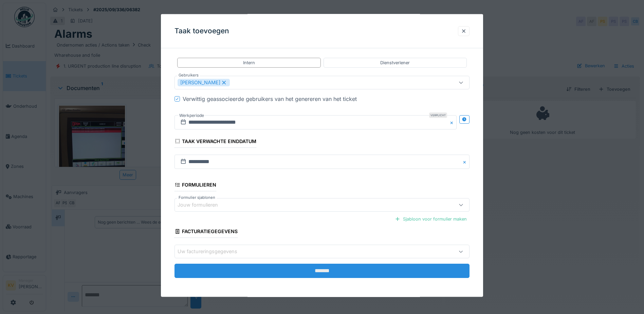 Image resolution: width=644 pixels, height=314 pixels. What do you see at coordinates (249, 62) in the screenshot?
I see `div: Intern` at bounding box center [249, 62].